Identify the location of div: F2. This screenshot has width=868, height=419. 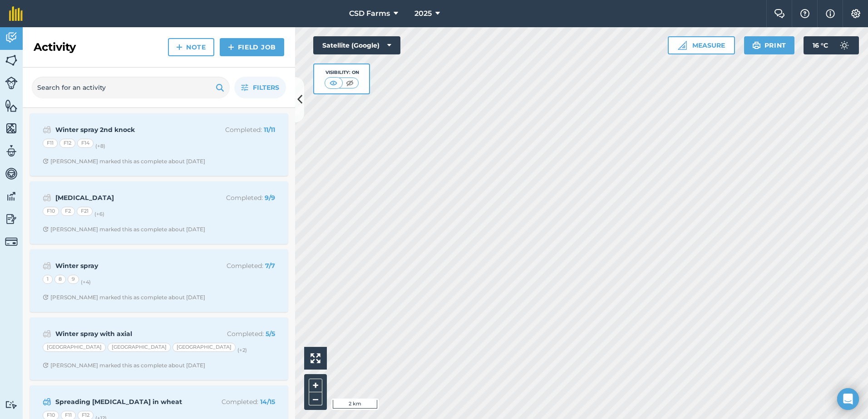
(68, 212).